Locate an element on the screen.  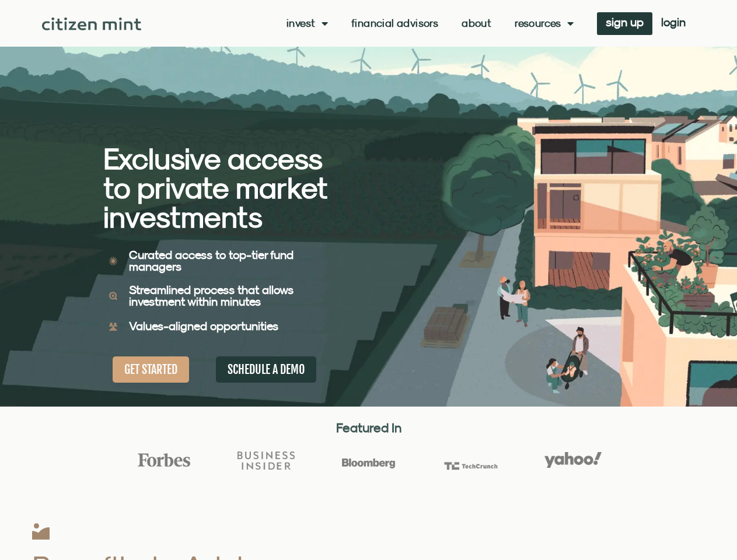
b: Values-aligned opportunities is located at coordinates (203, 325).